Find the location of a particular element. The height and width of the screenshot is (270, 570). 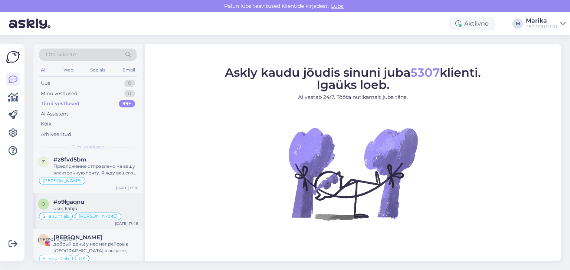

div: 99+ is located at coordinates (127, 104).